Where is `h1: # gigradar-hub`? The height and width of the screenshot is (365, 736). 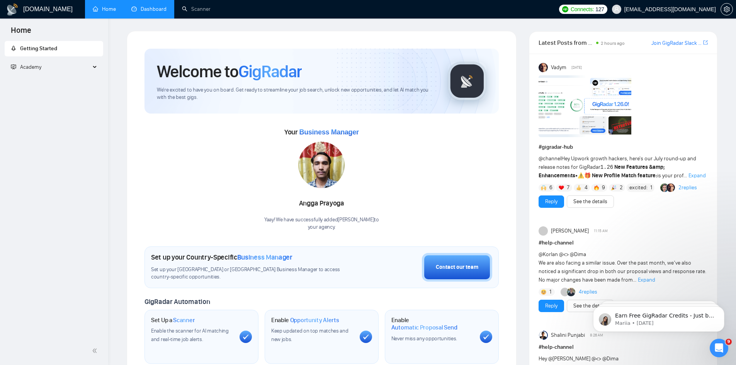 h1: # gigradar-hub is located at coordinates (624, 147).